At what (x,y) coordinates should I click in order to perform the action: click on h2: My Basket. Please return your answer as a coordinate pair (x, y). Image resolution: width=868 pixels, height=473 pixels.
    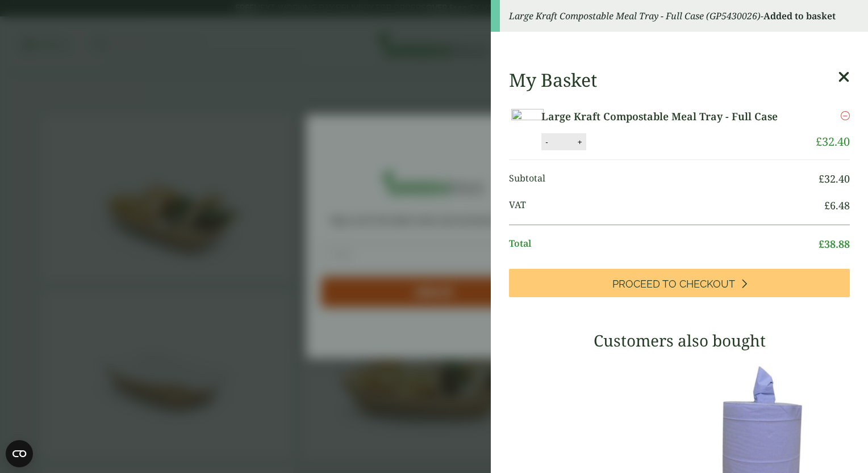
    Looking at the image, I should click on (553, 80).